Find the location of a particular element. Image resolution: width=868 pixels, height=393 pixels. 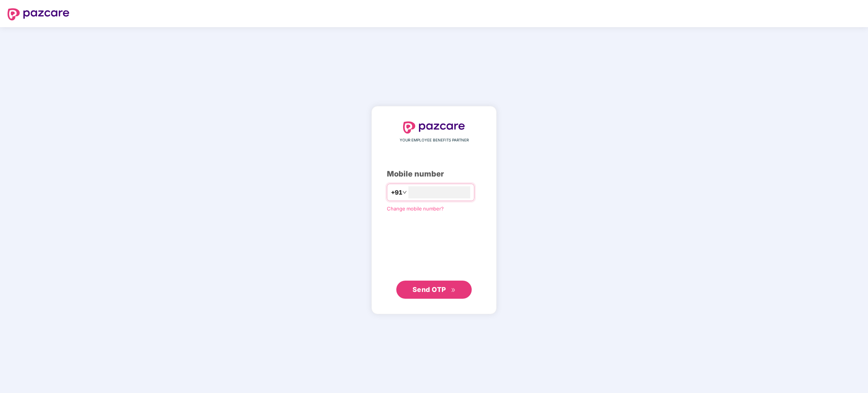

span: Change mobile number? is located at coordinates (415, 209).